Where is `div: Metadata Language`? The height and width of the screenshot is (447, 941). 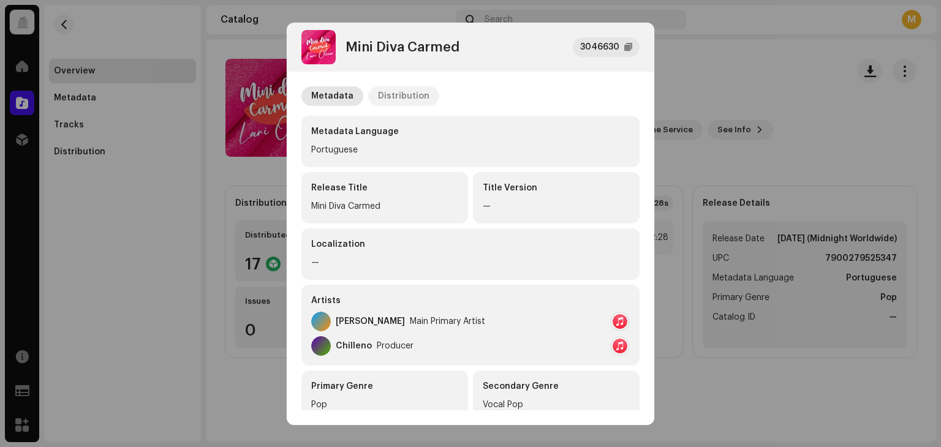 div: Metadata Language is located at coordinates (471, 132).